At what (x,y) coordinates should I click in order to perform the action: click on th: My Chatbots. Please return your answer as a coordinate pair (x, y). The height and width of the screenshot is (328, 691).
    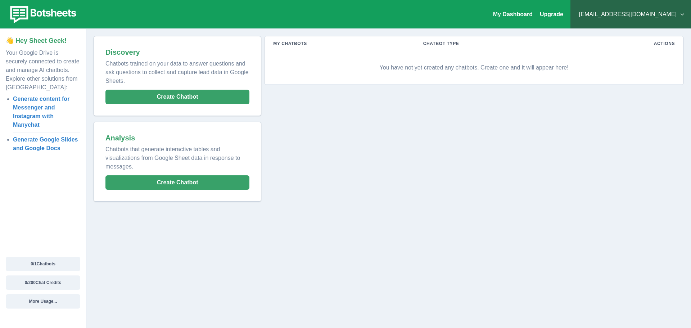
    Looking at the image, I should click on (339, 44).